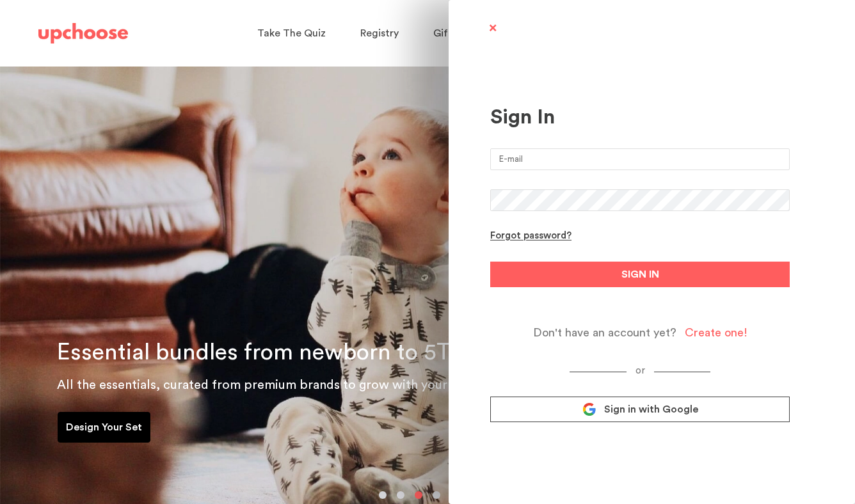 The image size is (855, 504). What do you see at coordinates (604, 332) in the screenshot?
I see `span: Don't have an account yet?` at bounding box center [604, 332].